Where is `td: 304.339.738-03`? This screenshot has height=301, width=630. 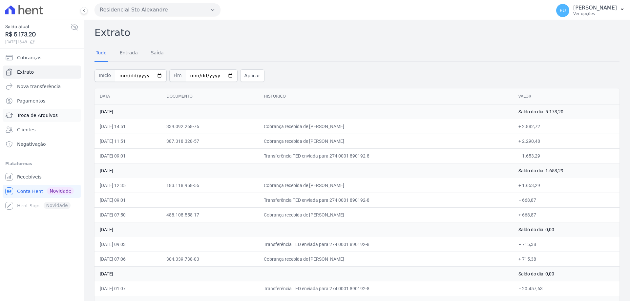
td: 304.339.738-03 is located at coordinates (210, 259).